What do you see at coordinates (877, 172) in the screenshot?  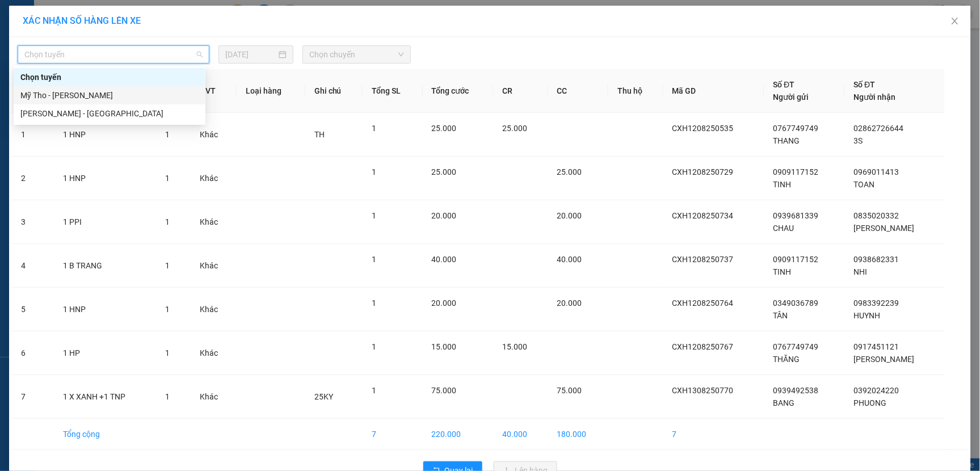 I see `span: 0969011413` at bounding box center [877, 172].